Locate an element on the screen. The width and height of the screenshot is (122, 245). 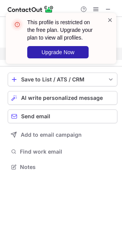
button: save-profile-one-click is located at coordinates (63, 79).